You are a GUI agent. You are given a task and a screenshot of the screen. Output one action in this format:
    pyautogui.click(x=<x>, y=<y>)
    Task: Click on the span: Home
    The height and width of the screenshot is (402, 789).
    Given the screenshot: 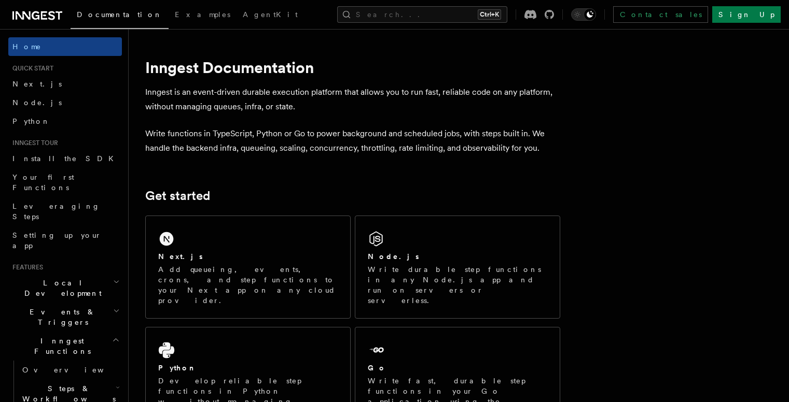 What is the action you would take?
    pyautogui.click(x=27, y=47)
    